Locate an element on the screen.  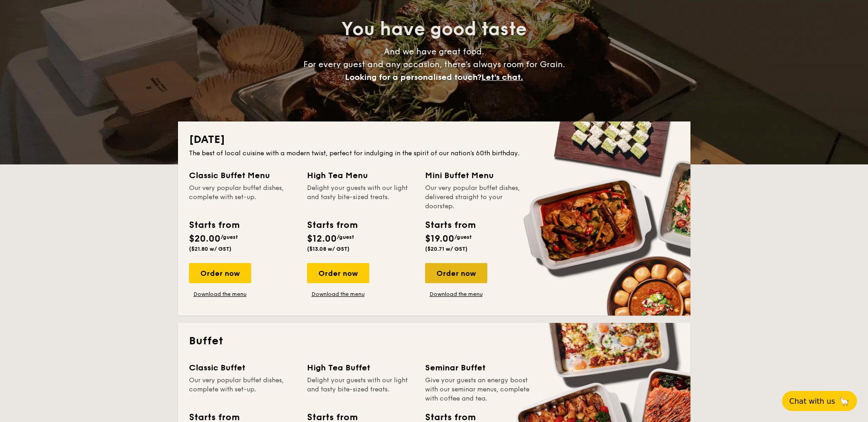
div: Mini Buffet Menu is located at coordinates (479, 175).